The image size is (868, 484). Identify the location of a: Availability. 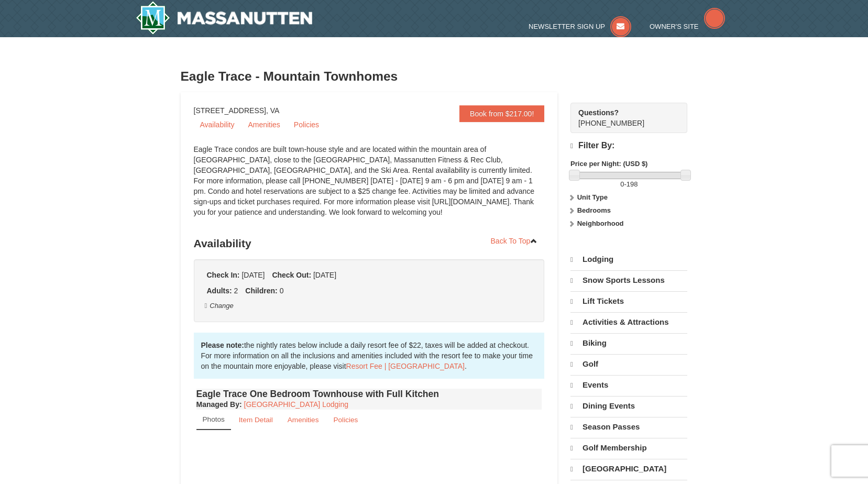
(217, 125).